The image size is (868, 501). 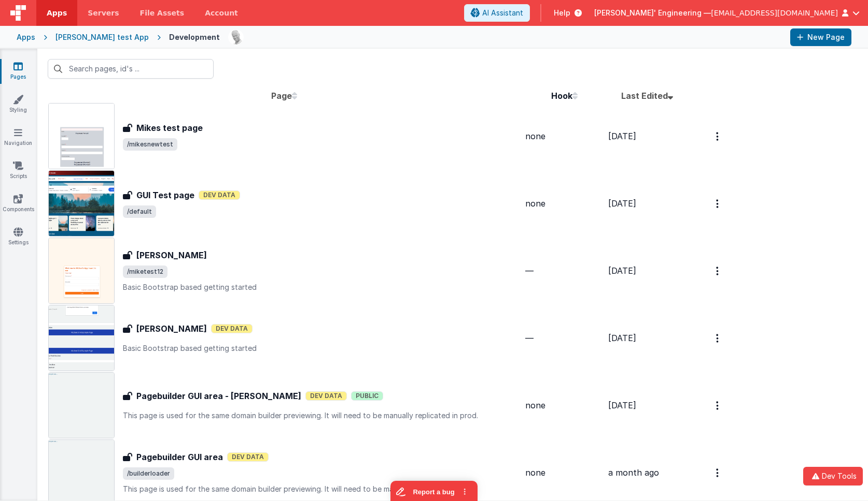 I want to click on span: More options, so click(x=74, y=11).